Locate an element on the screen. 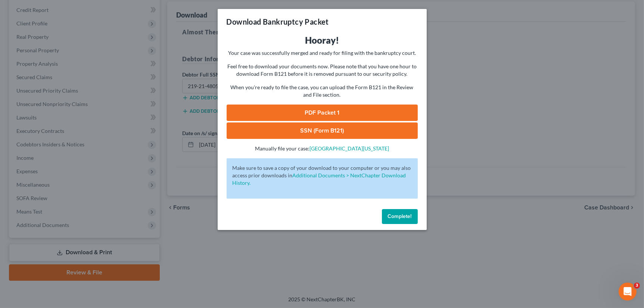 Image resolution: width=644 pixels, height=308 pixels. button: Complete! is located at coordinates (400, 217).